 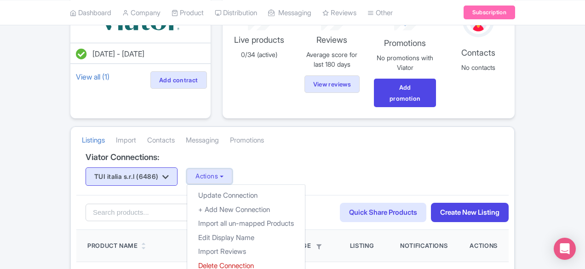 What do you see at coordinates (202, 140) in the screenshot?
I see `a: Messaging` at bounding box center [202, 140].